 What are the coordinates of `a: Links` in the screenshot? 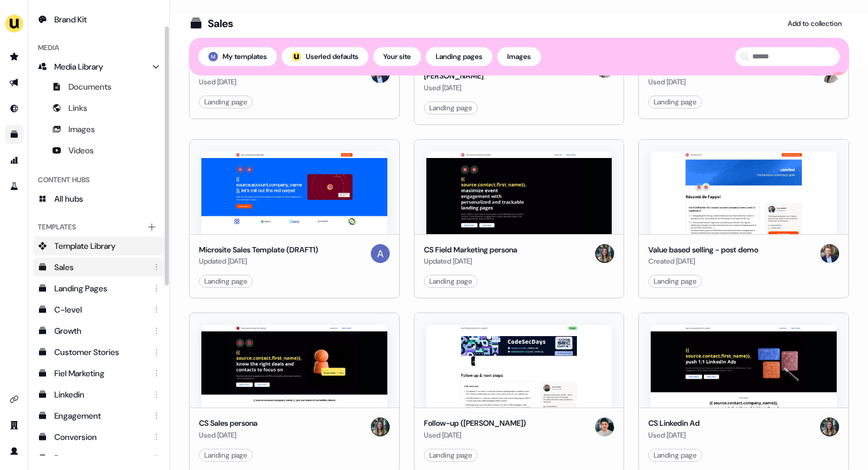 It's located at (98, 108).